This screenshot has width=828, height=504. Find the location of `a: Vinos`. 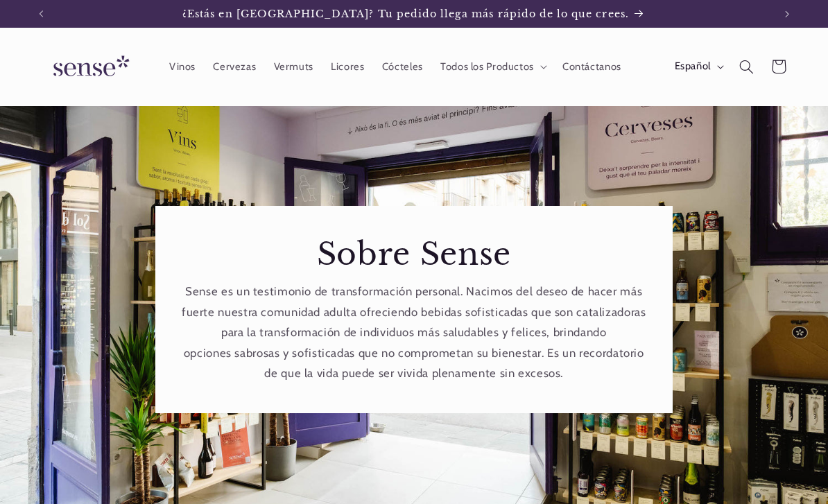

a: Vinos is located at coordinates (181, 67).